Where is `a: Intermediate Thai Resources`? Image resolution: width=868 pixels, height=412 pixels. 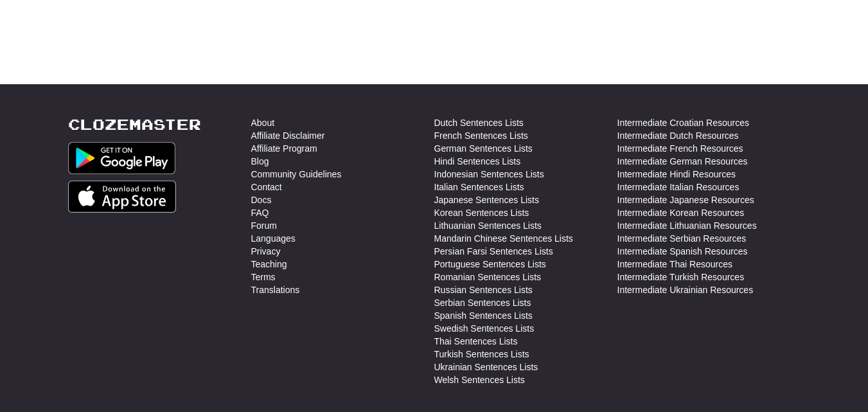 a: Intermediate Thai Resources is located at coordinates (675, 264).